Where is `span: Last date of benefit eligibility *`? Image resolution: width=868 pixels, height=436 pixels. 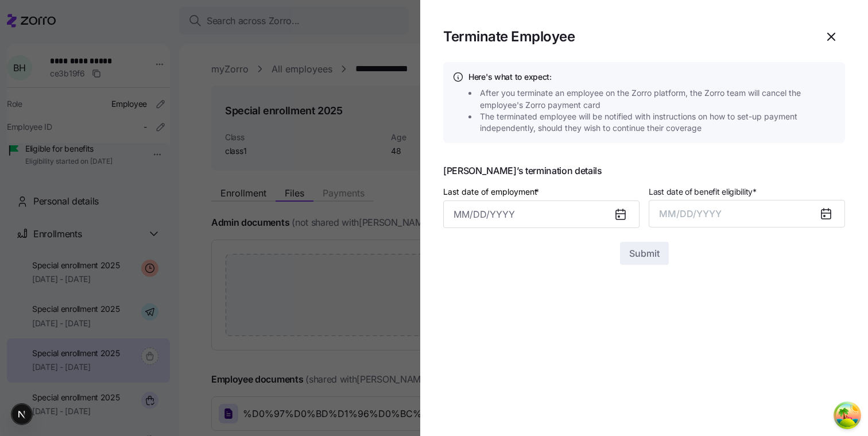
span: Last date of benefit eligibility * is located at coordinates (703, 192).